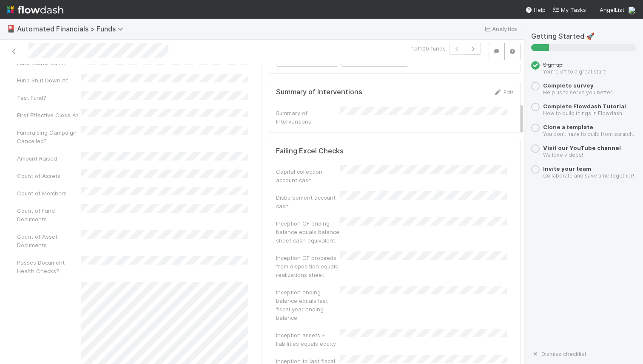  Describe the element at coordinates (584, 106) in the screenshot. I see `span: Complete Flowdash Tutorial` at that location.